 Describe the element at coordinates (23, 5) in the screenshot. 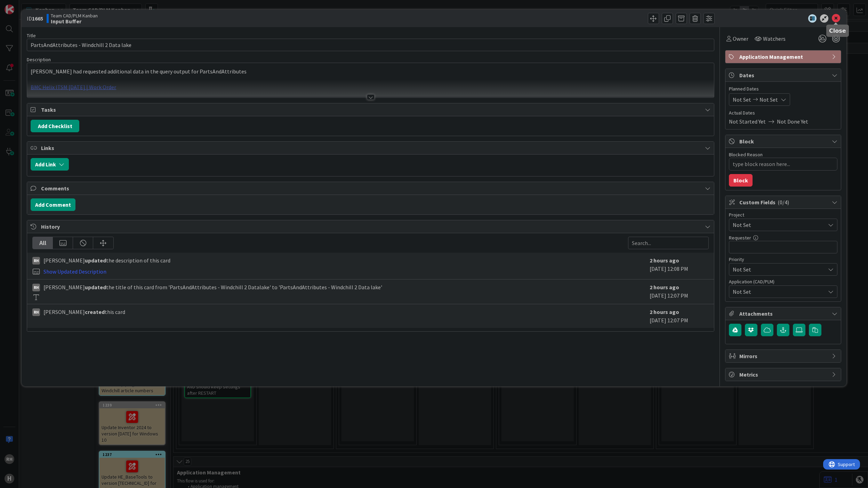

I see `span: Support` at that location.